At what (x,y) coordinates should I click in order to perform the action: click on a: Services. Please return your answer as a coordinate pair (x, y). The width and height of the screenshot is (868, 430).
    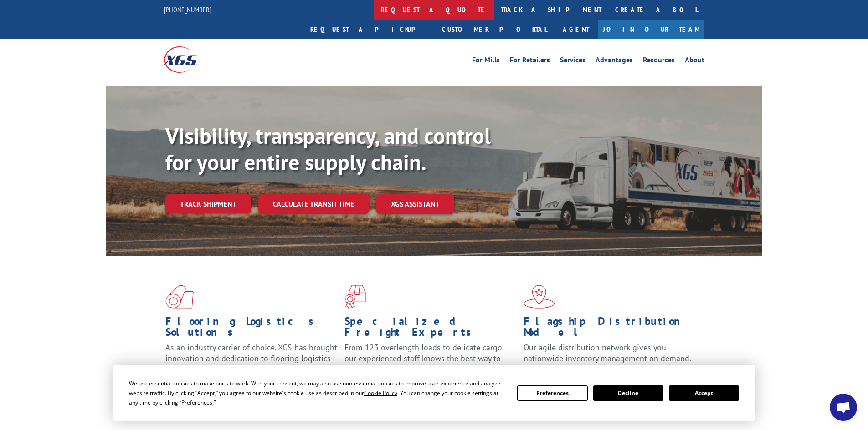
    Looking at the image, I should click on (573, 62).